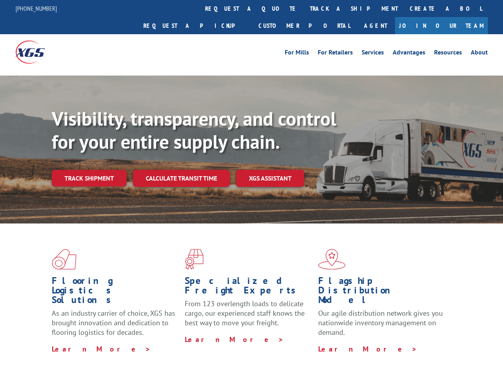  What do you see at coordinates (64, 259) in the screenshot?
I see `img: xgs-icon-total-supply-chain-intelligence-red` at bounding box center [64, 259].